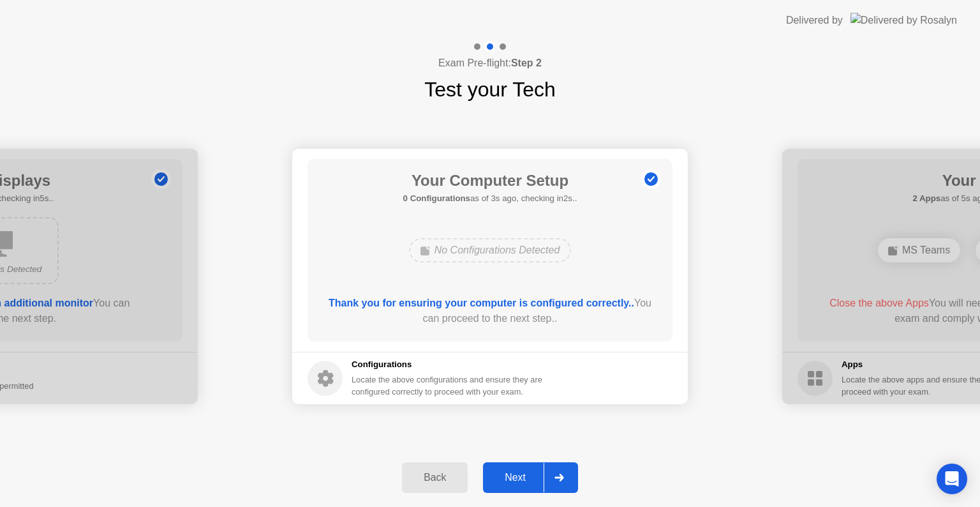 The width and height of the screenshot is (980, 507). What do you see at coordinates (490, 310) in the screenshot?
I see `div: You can proceed to the next step..` at bounding box center [490, 310].